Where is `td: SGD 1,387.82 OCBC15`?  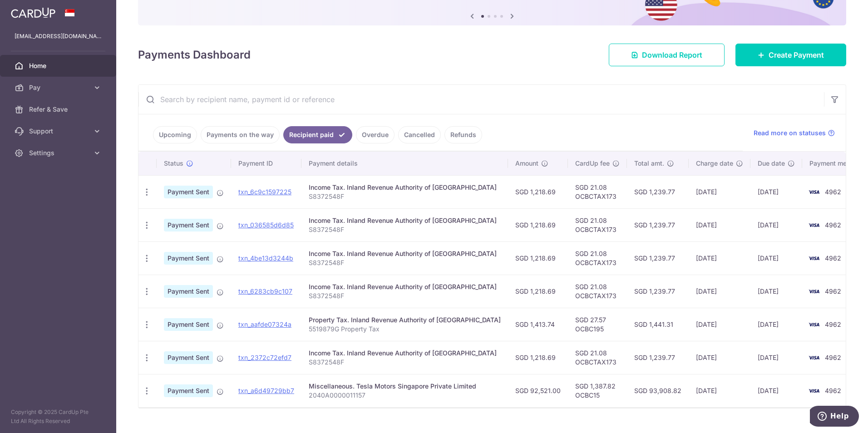 td: SGD 1,387.82 OCBC15 is located at coordinates (597, 391).